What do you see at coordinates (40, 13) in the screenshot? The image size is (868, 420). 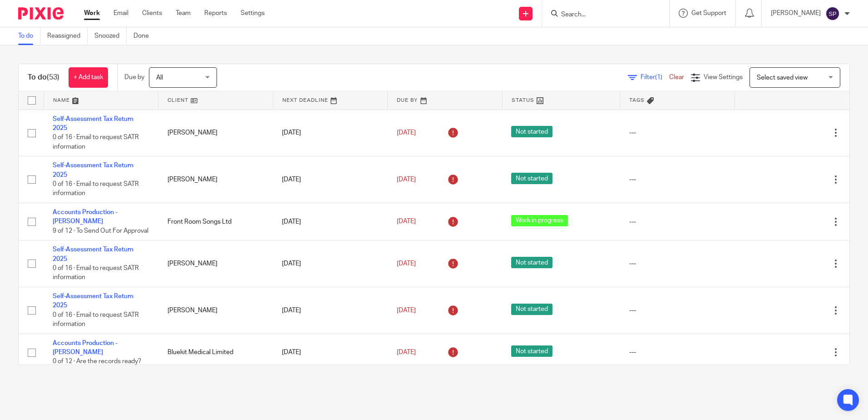 I see `img: Pixie` at bounding box center [40, 13].